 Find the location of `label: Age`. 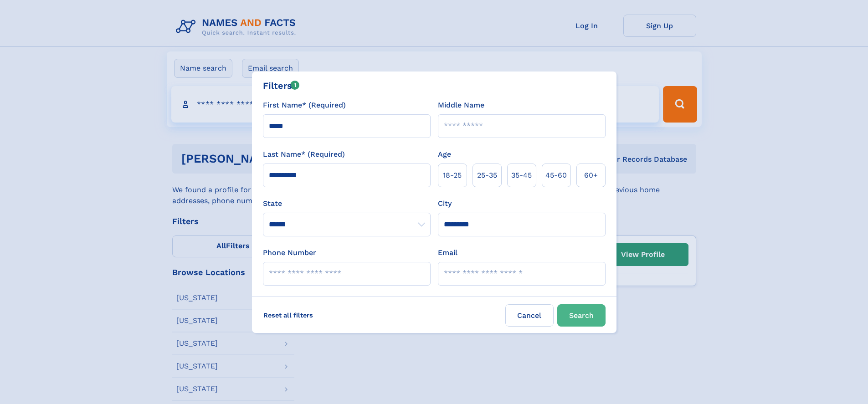

label: Age is located at coordinates (444, 155).